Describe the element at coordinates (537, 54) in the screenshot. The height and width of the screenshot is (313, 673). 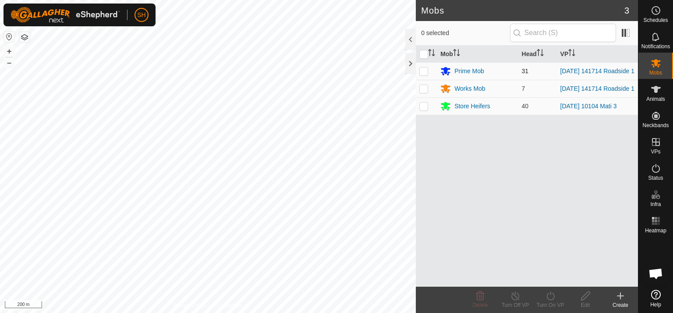
I see `th: Head` at that location.